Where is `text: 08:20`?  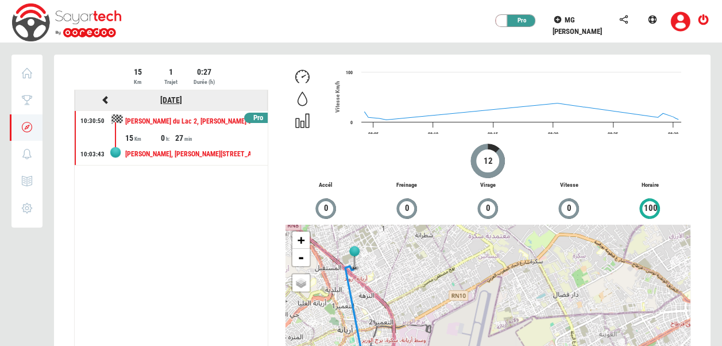 text: 08:20 is located at coordinates (553, 134).